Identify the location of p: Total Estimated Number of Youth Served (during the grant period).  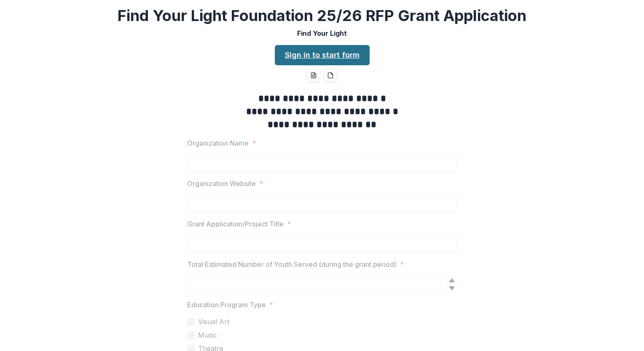
(292, 265).